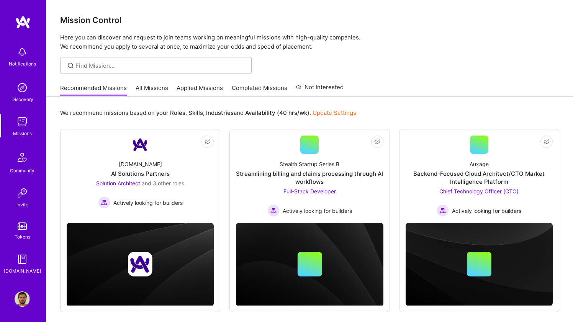 The width and height of the screenshot is (573, 322). What do you see at coordinates (22, 299) in the screenshot?
I see `a: User Avatar` at bounding box center [22, 299].